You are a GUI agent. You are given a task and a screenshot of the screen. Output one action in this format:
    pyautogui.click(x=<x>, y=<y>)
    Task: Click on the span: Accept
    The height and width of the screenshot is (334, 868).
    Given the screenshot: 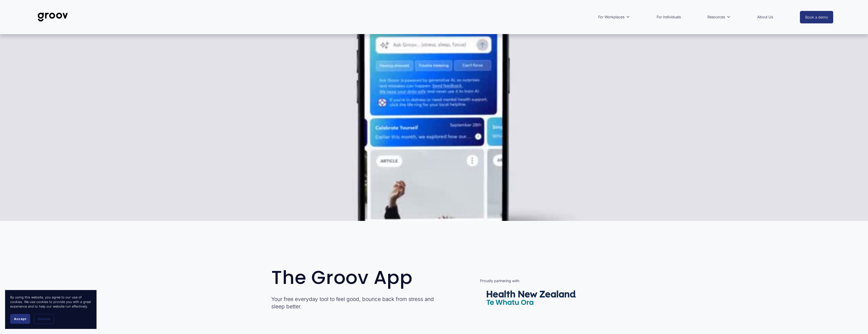 What is the action you would take?
    pyautogui.click(x=20, y=319)
    